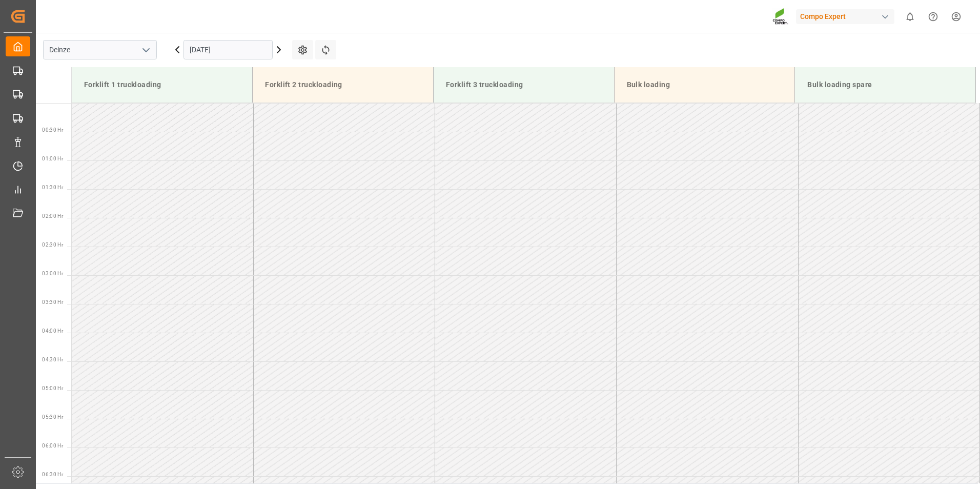 This screenshot has width=980, height=489. Describe the element at coordinates (910, 17) in the screenshot. I see `button: show 0 new notifications` at that location.